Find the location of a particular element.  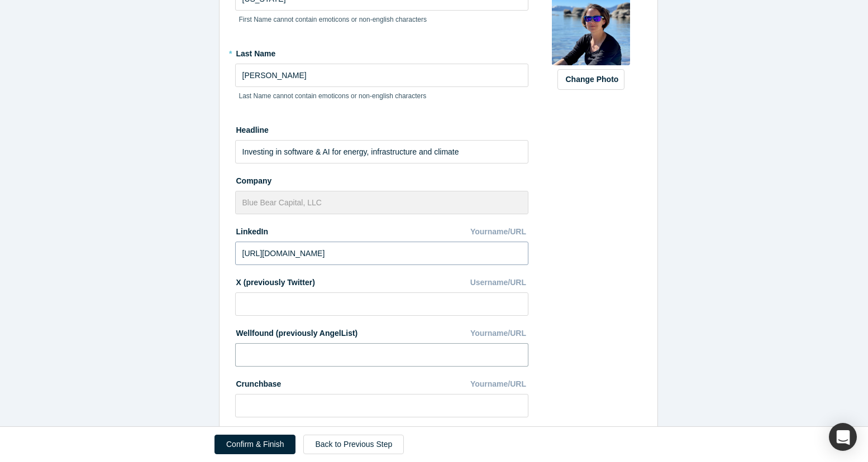

p: Last Name cannot contain emoticons or non-english characters is located at coordinates (381, 96).